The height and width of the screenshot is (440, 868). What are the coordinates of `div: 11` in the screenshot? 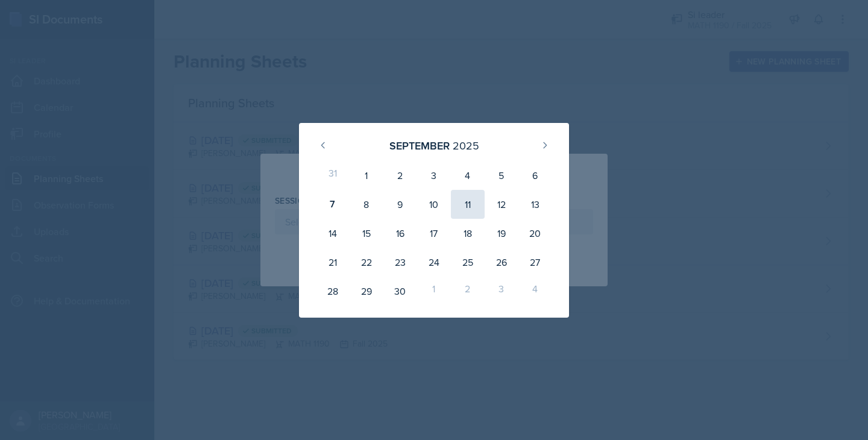 It's located at (468, 204).